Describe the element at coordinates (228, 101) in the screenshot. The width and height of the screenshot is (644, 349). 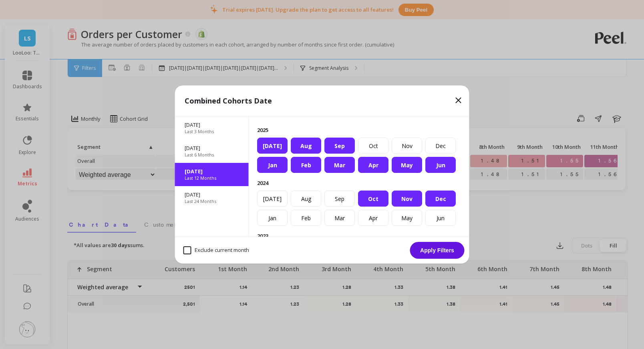
I see `p: Combined Cohorts Date` at that location.